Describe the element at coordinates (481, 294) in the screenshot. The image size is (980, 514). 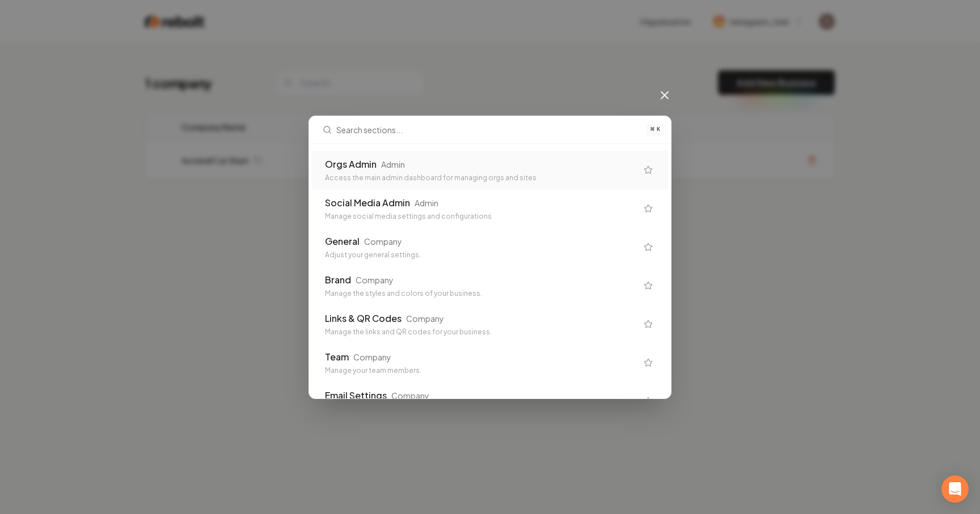
I see `div: Manage the styles and colors of your business.` at that location.